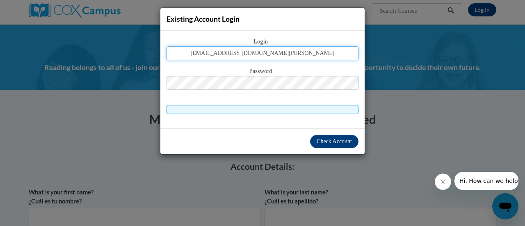 Image resolution: width=525 pixels, height=226 pixels. I want to click on span: Login, so click(262, 42).